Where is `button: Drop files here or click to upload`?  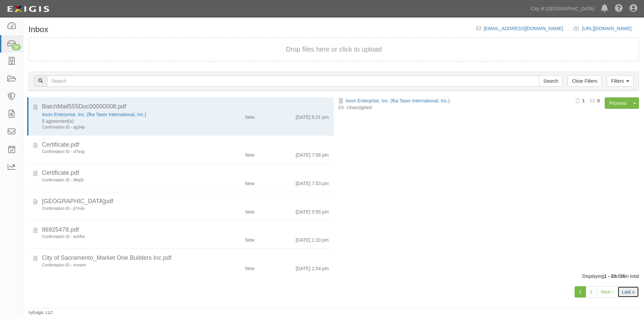 button: Drop files here or click to upload is located at coordinates (334, 49).